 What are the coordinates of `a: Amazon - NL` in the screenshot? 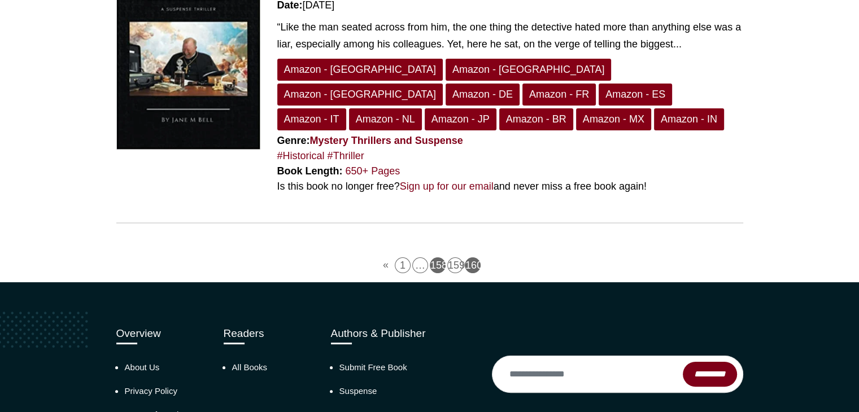 It's located at (385, 119).